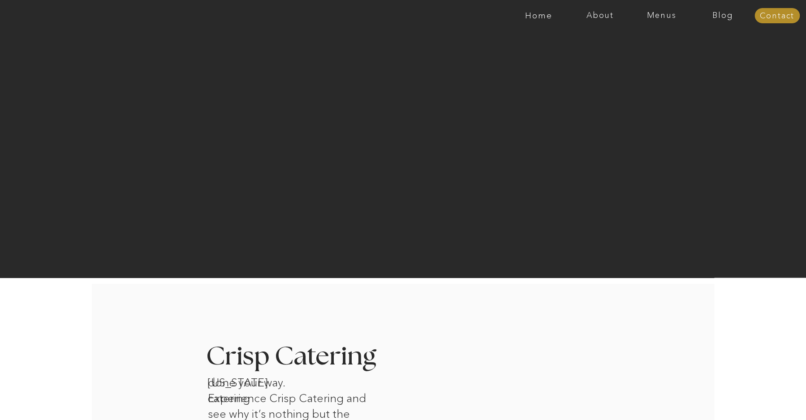 The width and height of the screenshot is (806, 420). I want to click on nav: About, so click(600, 16).